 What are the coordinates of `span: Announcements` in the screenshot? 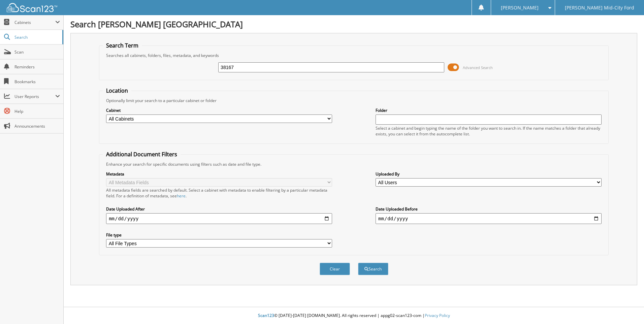 It's located at (37, 126).